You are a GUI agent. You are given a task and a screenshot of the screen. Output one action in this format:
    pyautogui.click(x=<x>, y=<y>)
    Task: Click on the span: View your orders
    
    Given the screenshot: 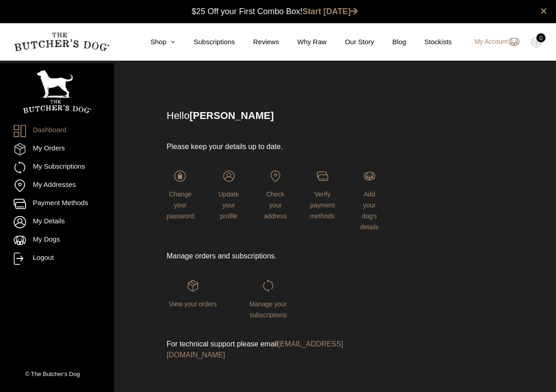 What is the action you would take?
    pyautogui.click(x=193, y=304)
    